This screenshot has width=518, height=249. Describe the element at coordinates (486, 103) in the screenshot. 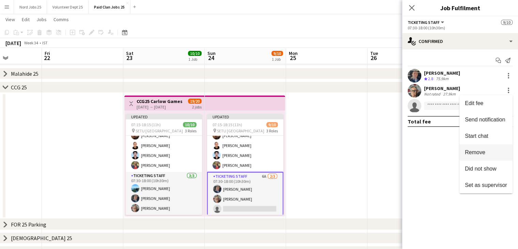

I see `button: Edit fee` at that location.